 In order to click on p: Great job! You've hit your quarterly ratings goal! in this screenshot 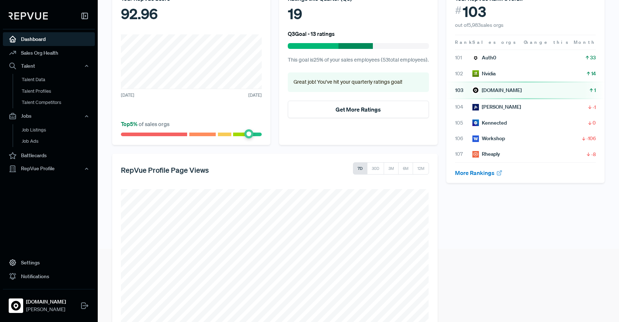, I will do `click(358, 82)`.